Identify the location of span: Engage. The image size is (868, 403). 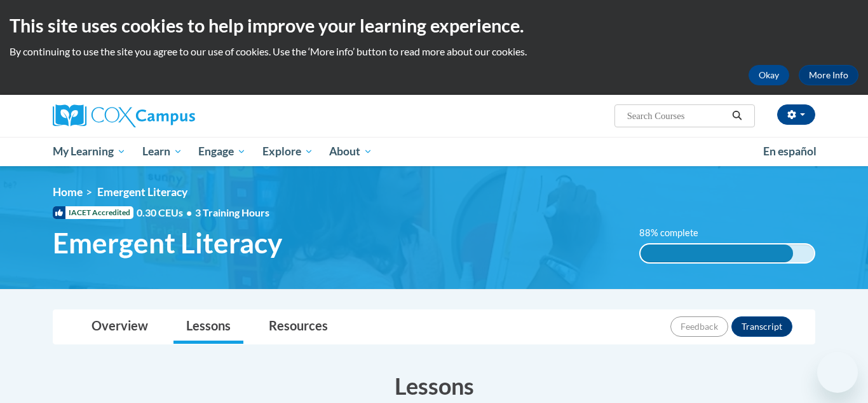
(222, 151).